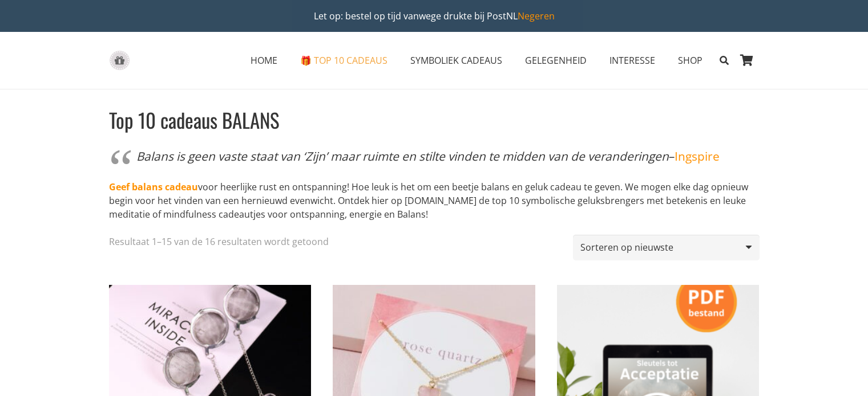  Describe the element at coordinates (219, 241) in the screenshot. I see `p: Resultaat 1–15 van de 16 resultaten wordt getoond` at that location.